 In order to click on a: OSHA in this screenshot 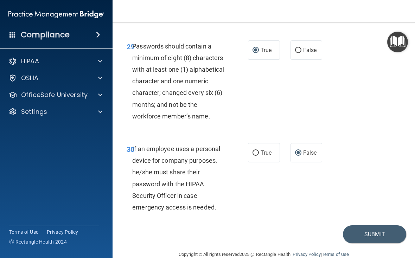, I will do `click(55, 78)`.